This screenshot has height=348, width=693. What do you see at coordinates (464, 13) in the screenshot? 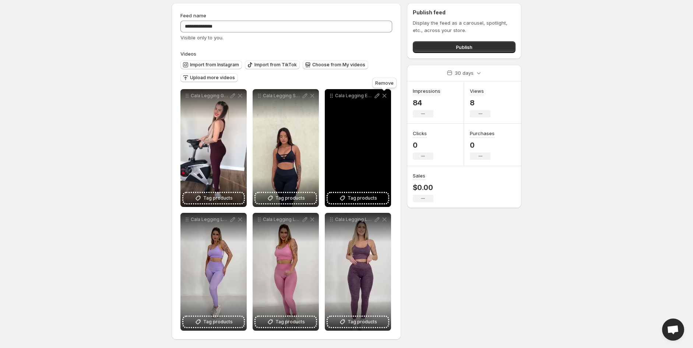
I see `h2: Publish feed` at bounding box center [464, 13].